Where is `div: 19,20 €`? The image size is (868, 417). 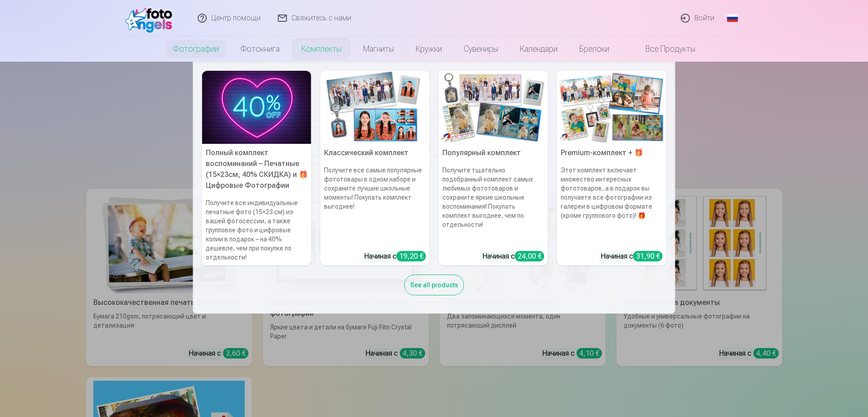 div: 19,20 € is located at coordinates (411, 256).